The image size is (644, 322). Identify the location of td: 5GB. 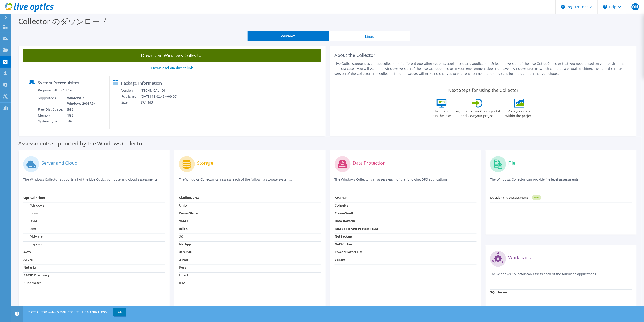
(80, 109).